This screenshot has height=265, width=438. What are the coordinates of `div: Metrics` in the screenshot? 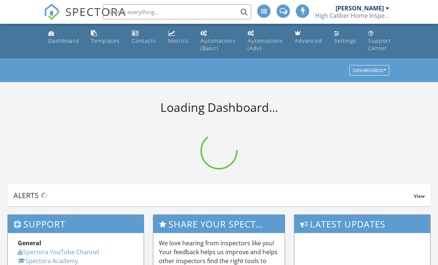 It's located at (178, 40).